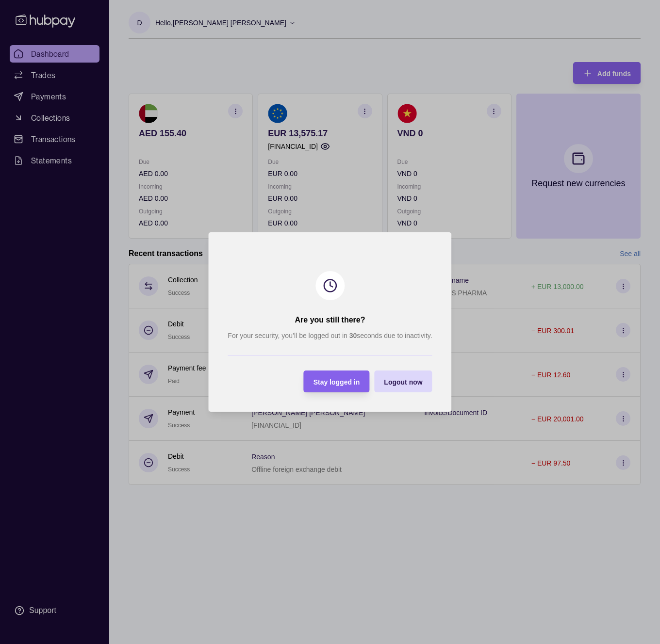 This screenshot has height=644, width=660. What do you see at coordinates (329, 336) in the screenshot?
I see `p: For your security, you’ll be logged out in seconds due to inactivity.` at bounding box center [329, 336].